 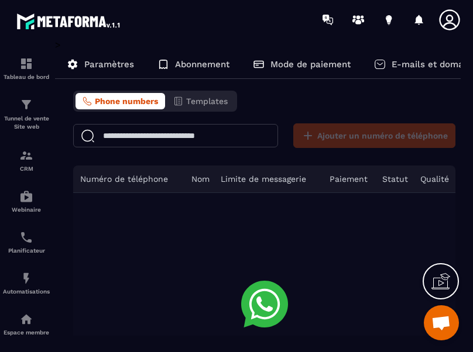 I want to click on p: Tableau de bord, so click(x=26, y=77).